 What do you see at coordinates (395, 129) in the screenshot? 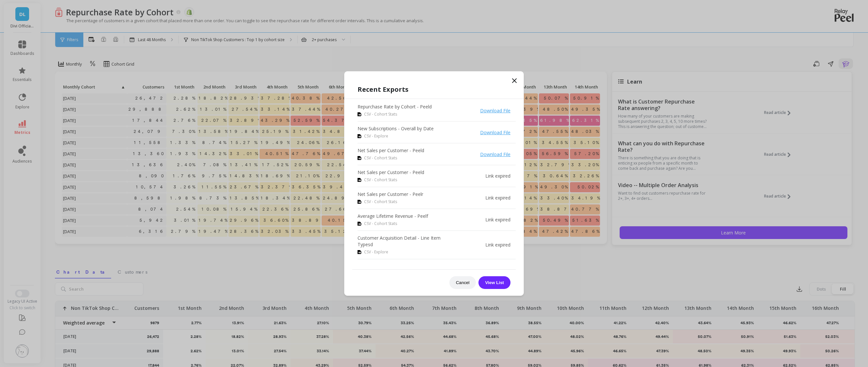
I see `p: New Subscriptions - Overall by Date` at bounding box center [395, 129].